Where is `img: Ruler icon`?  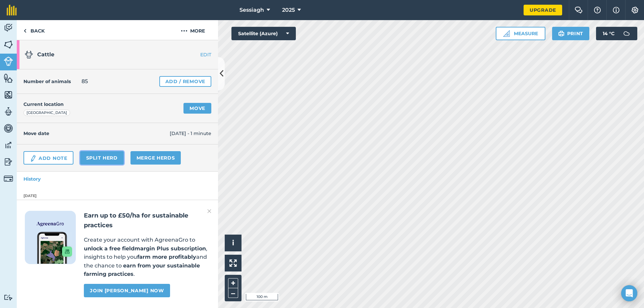 img: Ruler icon is located at coordinates (506, 33).